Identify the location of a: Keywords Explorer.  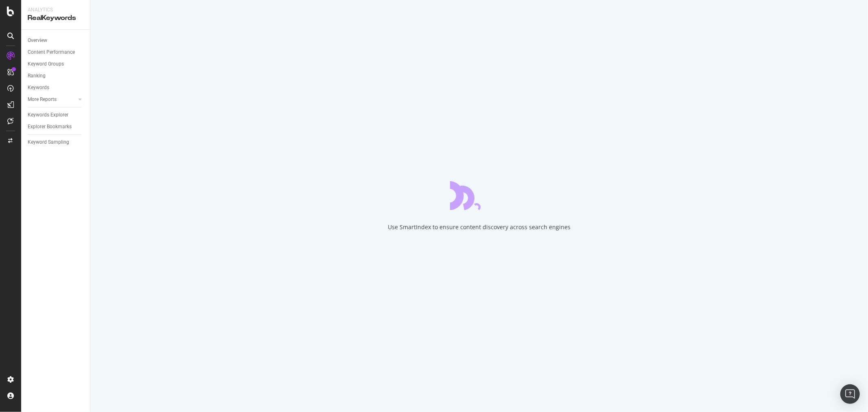
(55, 115).